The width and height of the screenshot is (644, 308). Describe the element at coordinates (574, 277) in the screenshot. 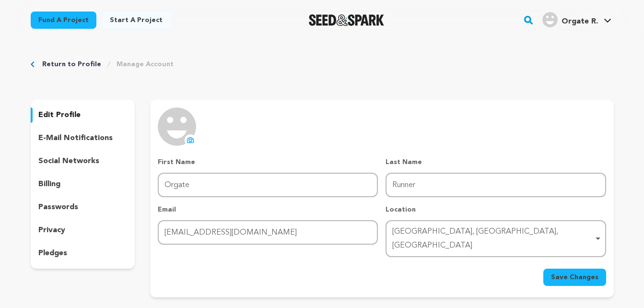

I see `button: Save Changes` at that location.